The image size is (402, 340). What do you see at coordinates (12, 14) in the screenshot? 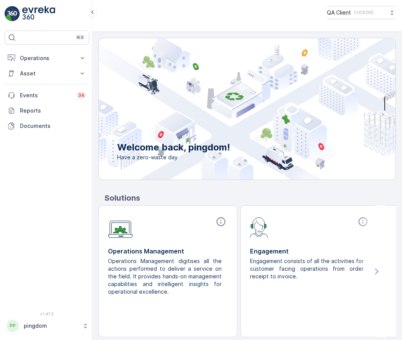
I see `img: logo` at bounding box center [12, 14].